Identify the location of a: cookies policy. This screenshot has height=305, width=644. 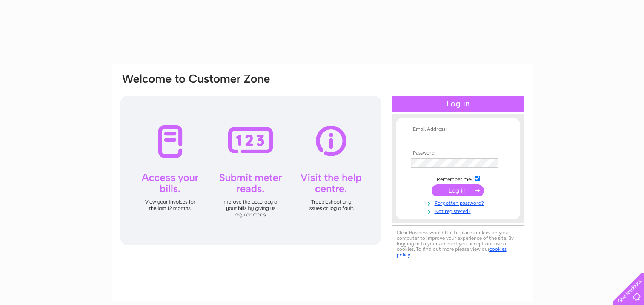
(451, 252).